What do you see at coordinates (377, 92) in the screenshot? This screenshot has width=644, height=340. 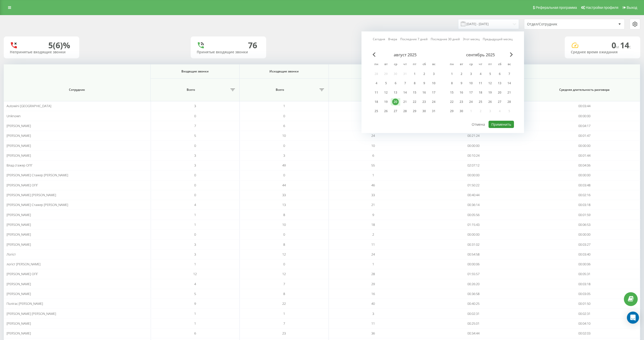 I see `div: 11` at bounding box center [377, 92].